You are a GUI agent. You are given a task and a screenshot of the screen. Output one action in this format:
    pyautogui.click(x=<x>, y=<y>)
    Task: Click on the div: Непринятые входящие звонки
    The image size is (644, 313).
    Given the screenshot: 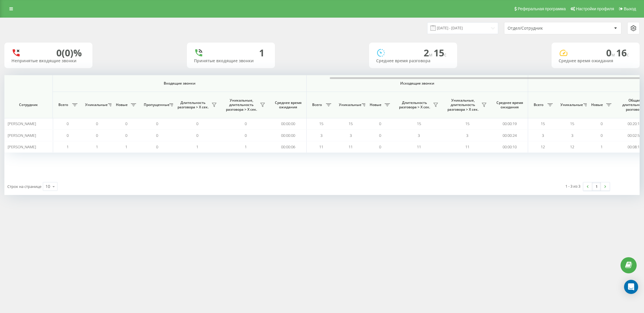 What is the action you would take?
    pyautogui.click(x=48, y=61)
    